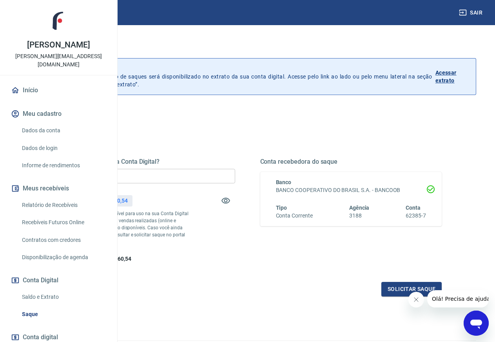 This screenshot has height=342, width=495. I want to click on button: Solicitar saque, so click(412, 289).